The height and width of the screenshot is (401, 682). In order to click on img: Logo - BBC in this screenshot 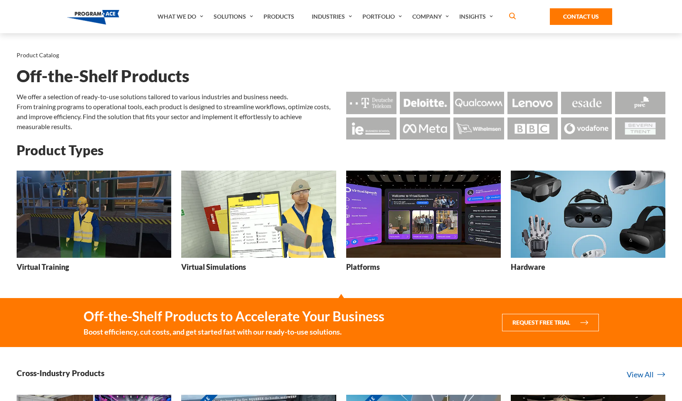, I will do `click(532, 128)`.